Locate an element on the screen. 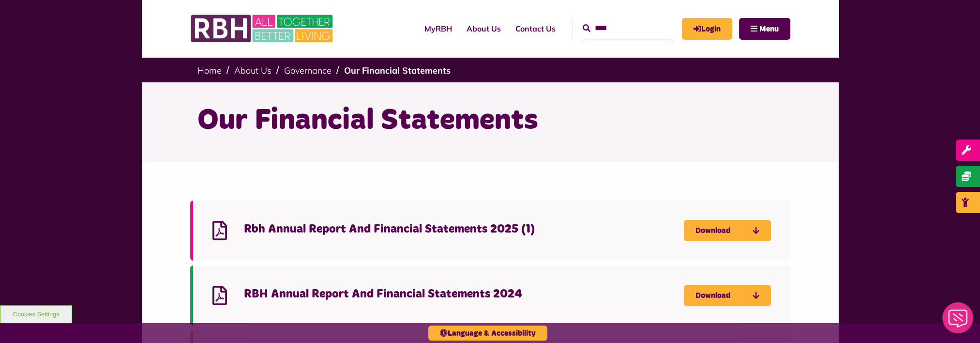 Image resolution: width=980 pixels, height=343 pixels. a: Our Financial Statements is located at coordinates (397, 70).